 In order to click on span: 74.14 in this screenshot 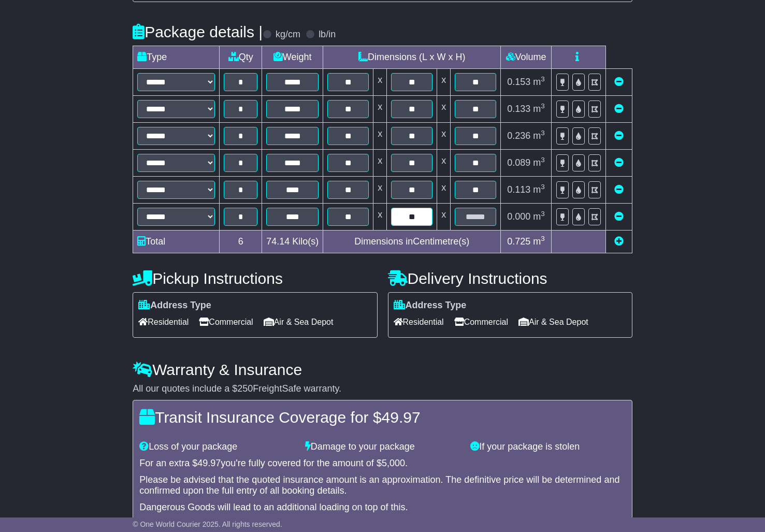, I will do `click(278, 242)`.